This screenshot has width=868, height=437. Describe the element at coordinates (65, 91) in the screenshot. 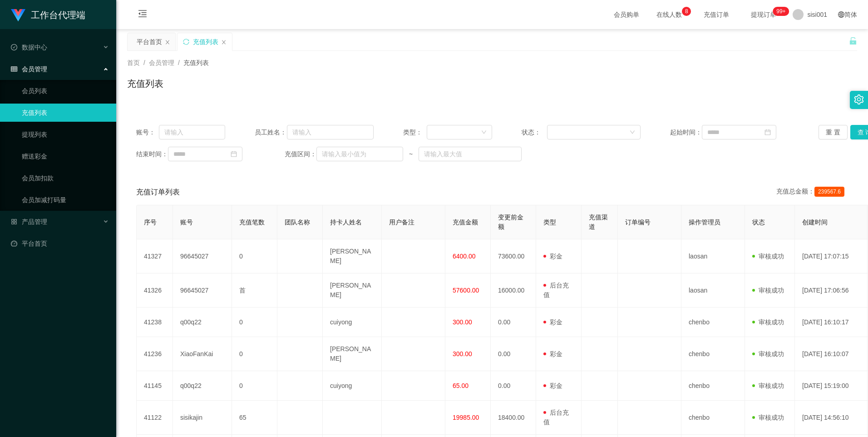

I see `a: 会员列表` at that location.